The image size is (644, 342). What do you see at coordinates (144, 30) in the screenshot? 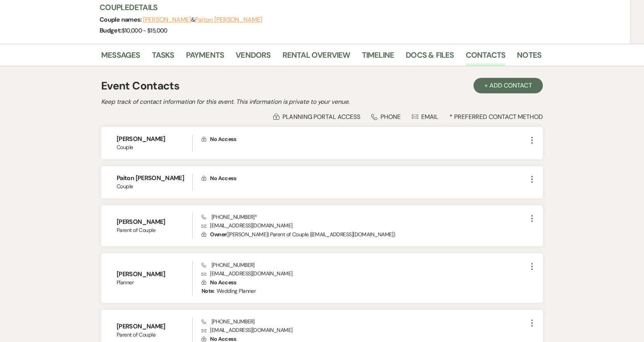
I see `span: $10,000 - $15,000` at bounding box center [144, 30].